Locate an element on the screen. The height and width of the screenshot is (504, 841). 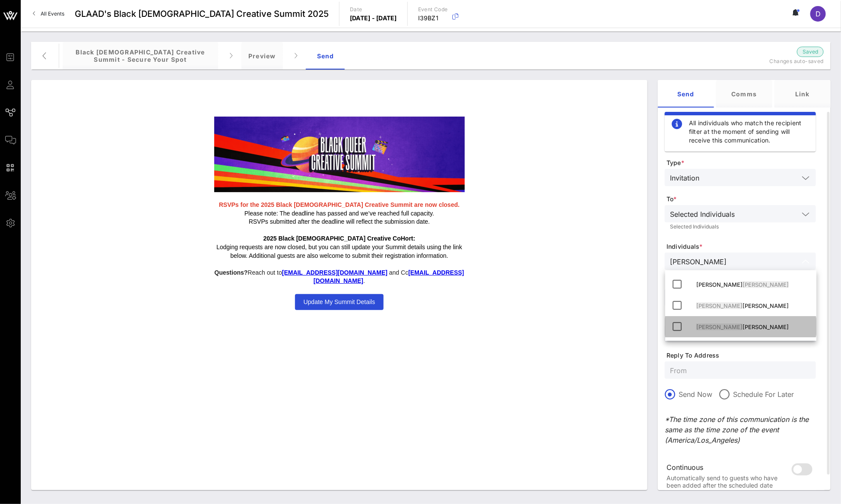
input: From is located at coordinates (741, 370).